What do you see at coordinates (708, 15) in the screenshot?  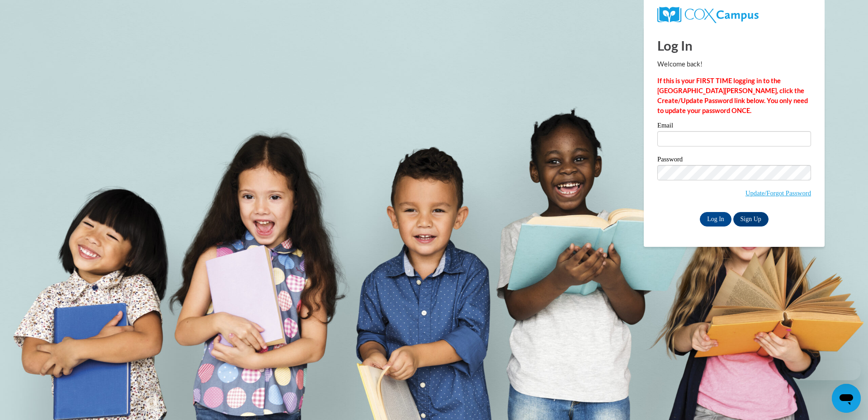 I see `img: COX Campus` at bounding box center [708, 15].